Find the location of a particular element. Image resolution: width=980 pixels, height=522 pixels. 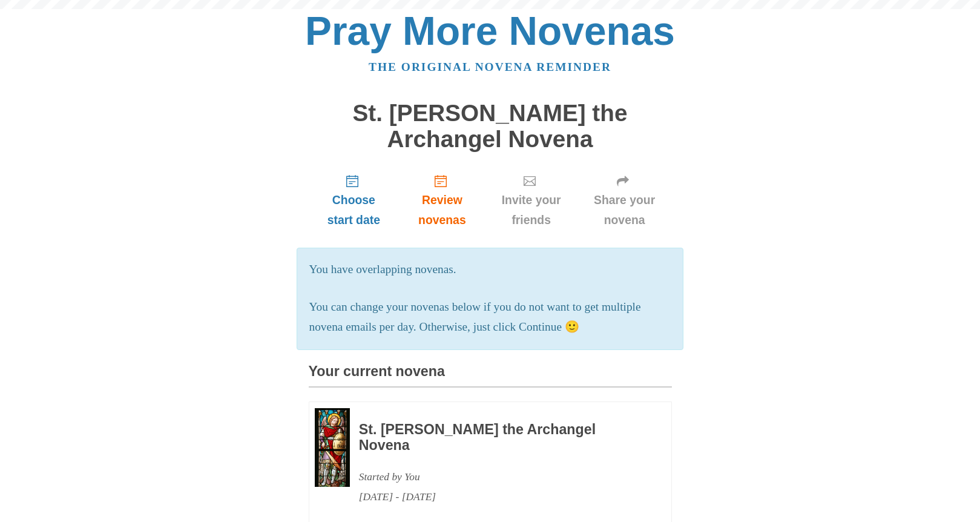

span: Share your novena is located at coordinates (625, 210).